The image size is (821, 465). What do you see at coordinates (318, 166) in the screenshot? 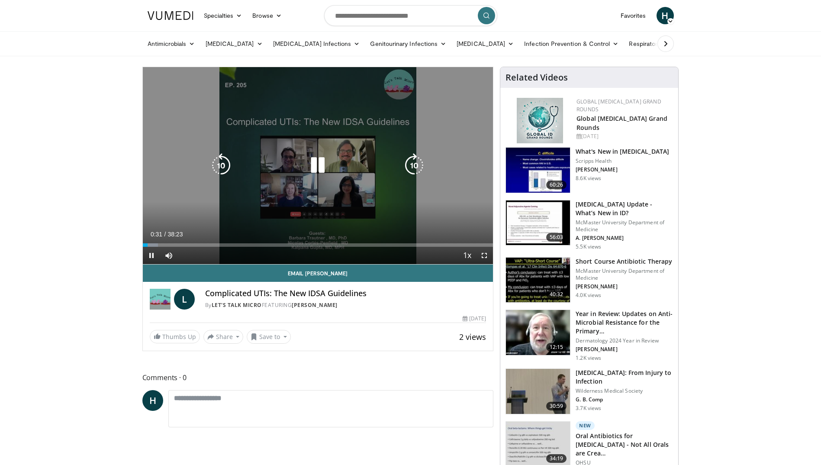
I see `video-js: Video Player` at bounding box center [318, 166].